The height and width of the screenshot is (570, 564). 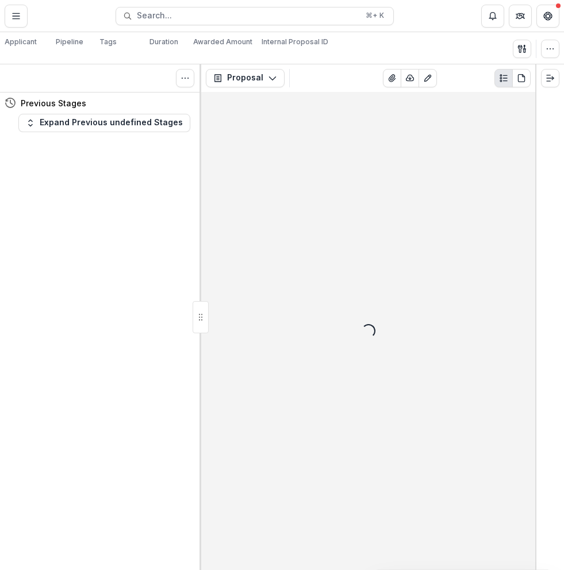 What do you see at coordinates (185, 78) in the screenshot?
I see `button: Toggle View Cancelled Tasks` at bounding box center [185, 78].